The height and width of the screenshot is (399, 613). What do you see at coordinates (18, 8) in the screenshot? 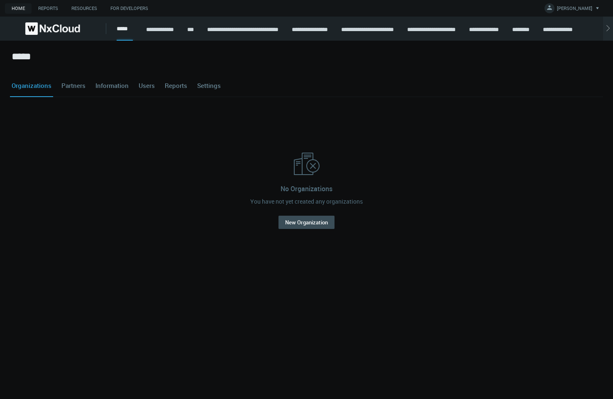
I see `a: Home` at bounding box center [18, 8].